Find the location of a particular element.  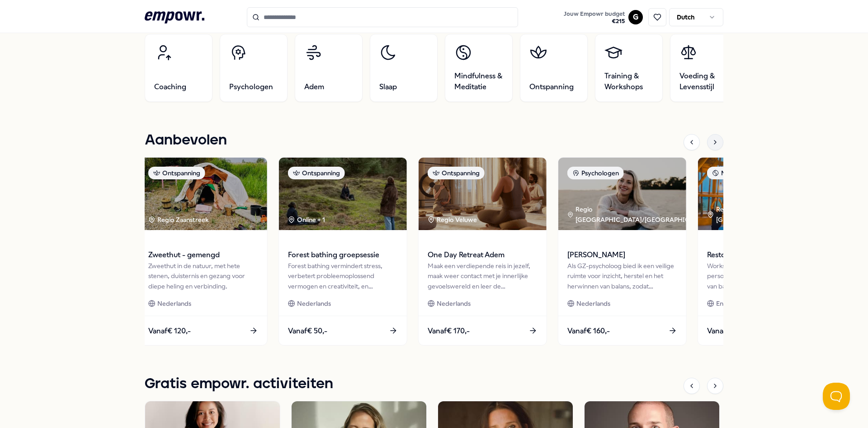

div: Psychologen is located at coordinates (595, 173).